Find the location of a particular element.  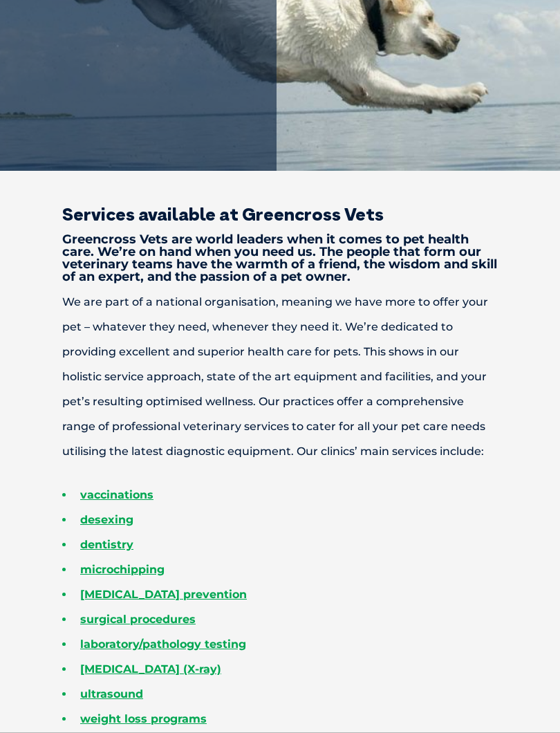

a: surgical procedures is located at coordinates (138, 619).